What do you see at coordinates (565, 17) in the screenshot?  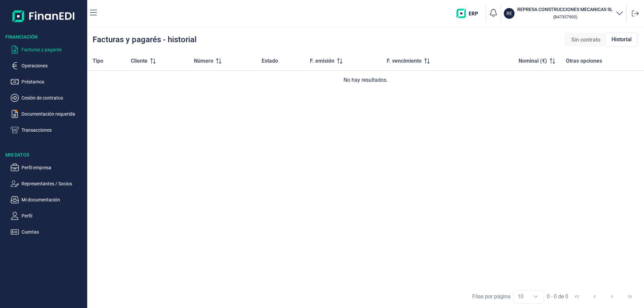 I see `small: Copiar cif` at bounding box center [565, 17].